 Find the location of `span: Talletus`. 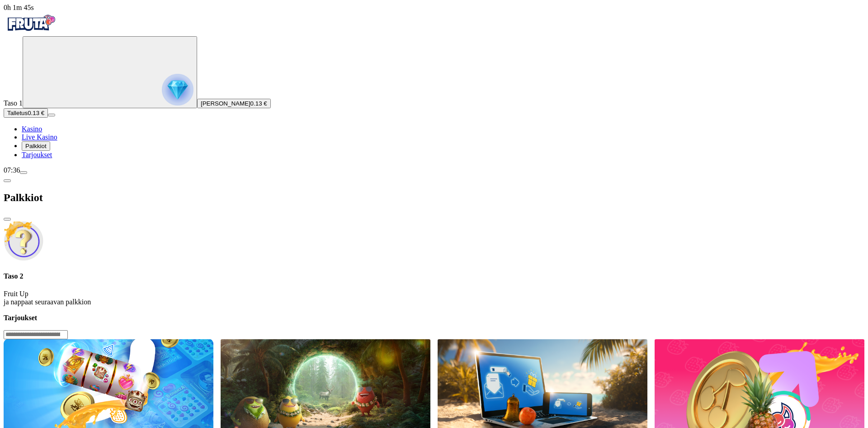

span: Talletus is located at coordinates (17, 113).